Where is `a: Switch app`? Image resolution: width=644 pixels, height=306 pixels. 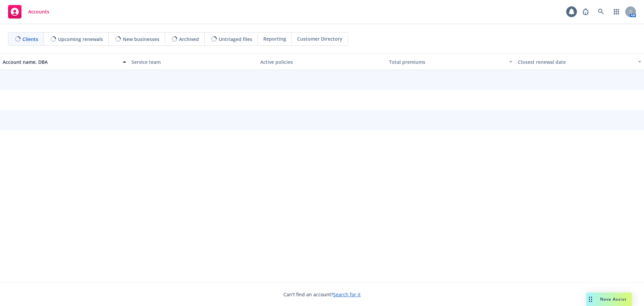
a: Switch app is located at coordinates (617, 11).